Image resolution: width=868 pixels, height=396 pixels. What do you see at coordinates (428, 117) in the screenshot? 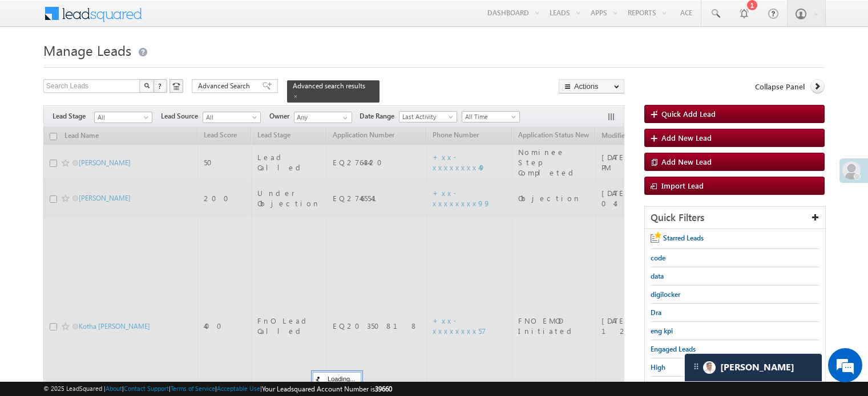
I see `a: Last Activity` at bounding box center [428, 117].